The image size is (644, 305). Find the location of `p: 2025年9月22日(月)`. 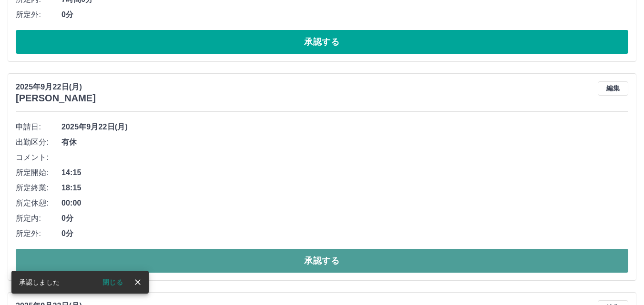

p: 2025年9月22日(月) is located at coordinates (56, 87).